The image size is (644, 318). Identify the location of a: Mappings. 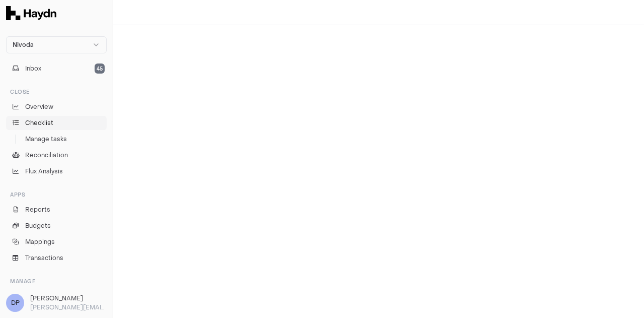
(56, 242).